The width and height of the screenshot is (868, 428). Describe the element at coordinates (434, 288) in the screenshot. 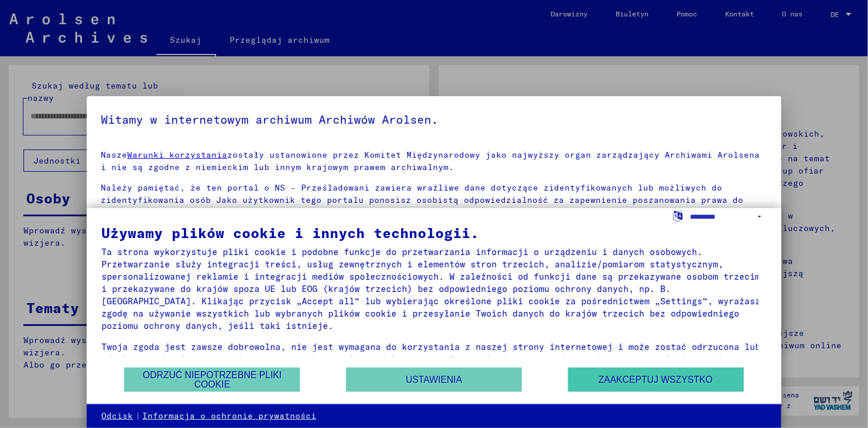

I see `div: Ta strona wykorzystuje pliki cookie i podobne funkcje do przetwarzania informacji o urządzeniu i ...` at that location.